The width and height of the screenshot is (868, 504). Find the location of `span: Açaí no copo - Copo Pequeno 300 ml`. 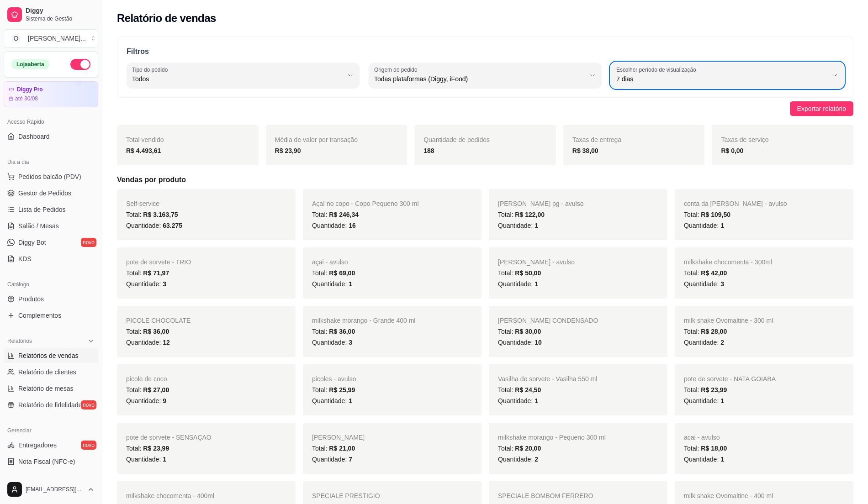

span: Açaí no copo - Copo Pequeno 300 ml is located at coordinates (365, 203).